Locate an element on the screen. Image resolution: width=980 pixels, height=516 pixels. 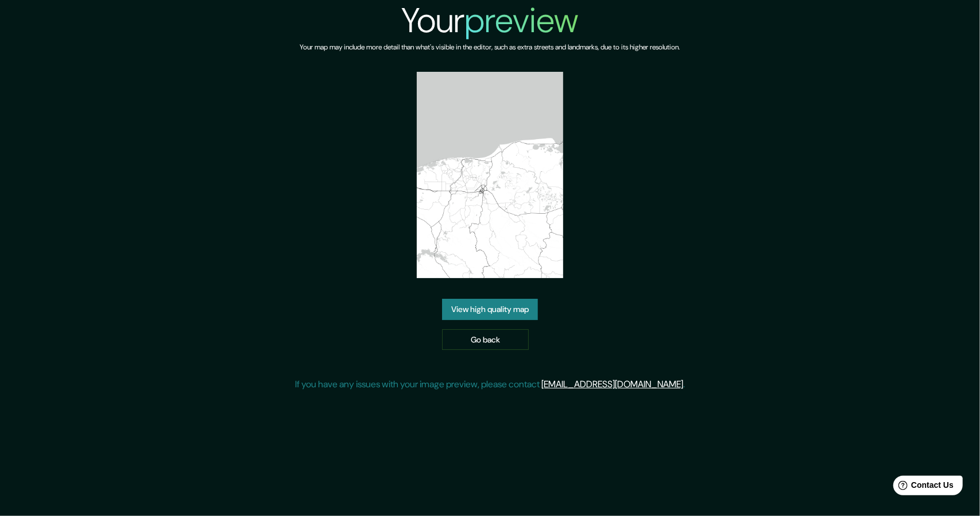
img: created-map-preview is located at coordinates (490, 175).